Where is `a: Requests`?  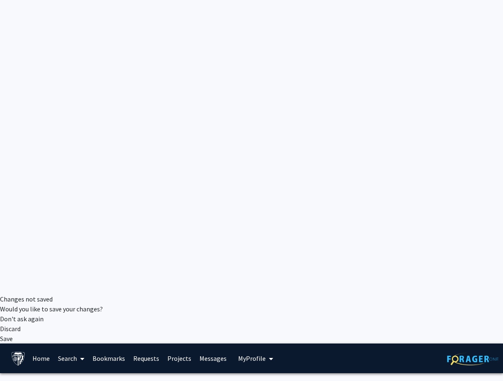 a: Requests is located at coordinates (146, 358).